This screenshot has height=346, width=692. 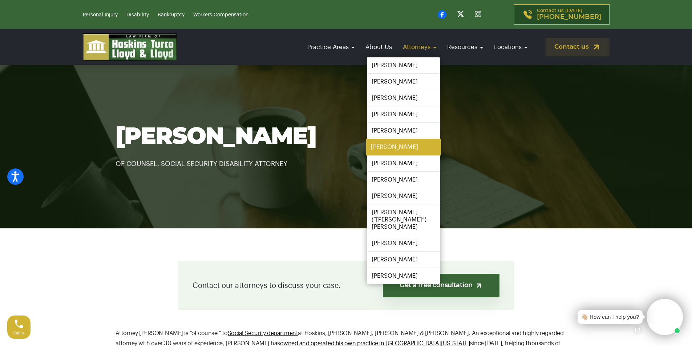 What do you see at coordinates (171, 15) in the screenshot?
I see `a: Bankruptcy` at bounding box center [171, 15].